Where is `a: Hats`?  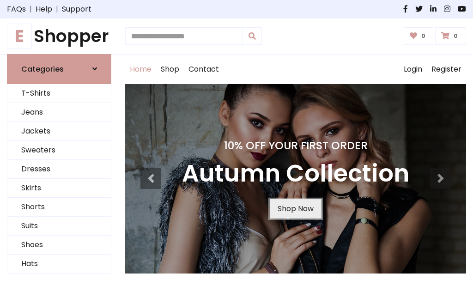
a: Hats is located at coordinates (59, 264).